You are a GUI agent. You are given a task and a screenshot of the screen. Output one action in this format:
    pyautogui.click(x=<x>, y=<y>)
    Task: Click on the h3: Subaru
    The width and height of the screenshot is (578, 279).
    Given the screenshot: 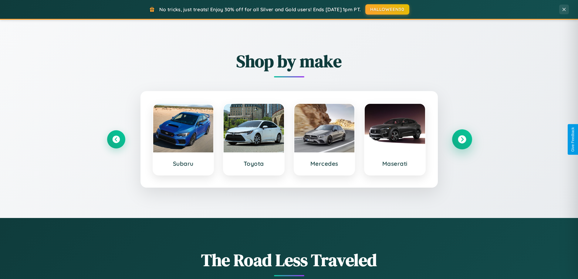 What is the action you would take?
    pyautogui.click(x=183, y=164)
    